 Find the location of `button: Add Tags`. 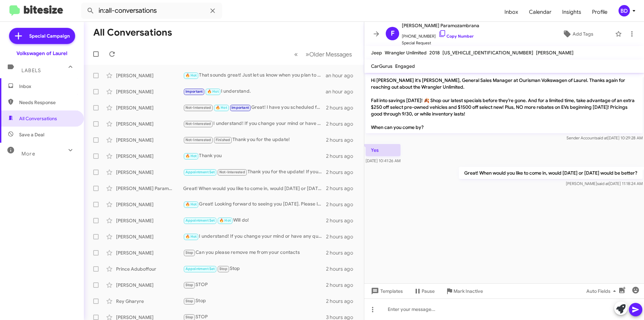

button: Add Tags is located at coordinates (577, 34).